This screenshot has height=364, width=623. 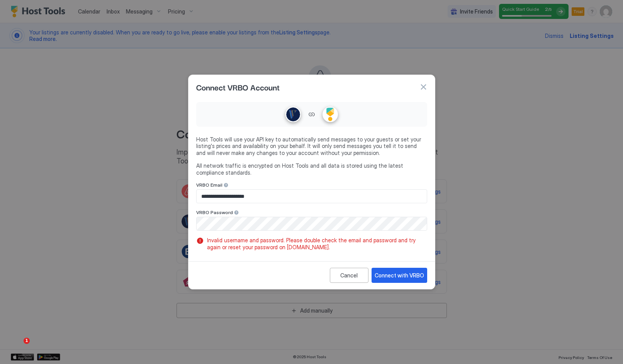 What do you see at coordinates (238, 87) in the screenshot?
I see `span: Connect VRBO Account` at bounding box center [238, 87].